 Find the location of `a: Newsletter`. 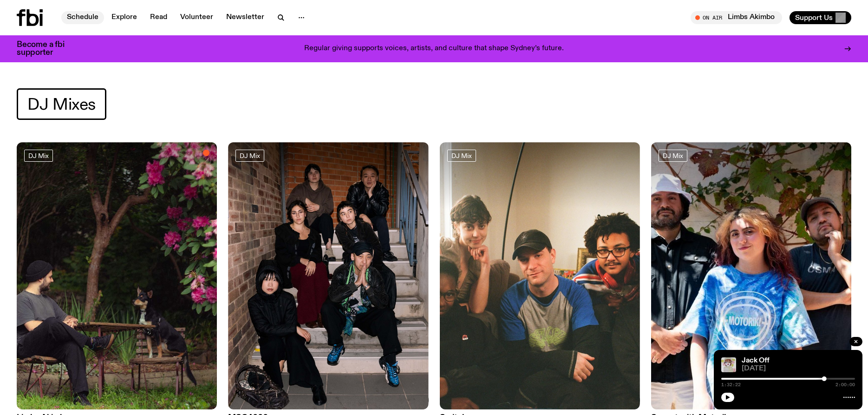

a: Newsletter is located at coordinates (245, 18).